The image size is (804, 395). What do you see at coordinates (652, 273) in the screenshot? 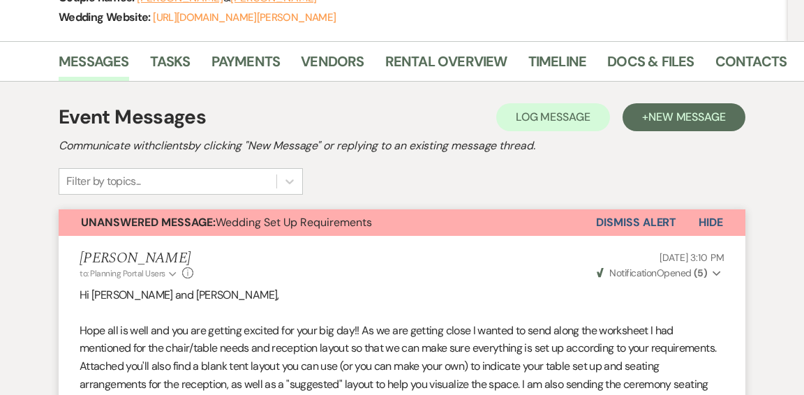
I see `span: Opened` at bounding box center [652, 273].